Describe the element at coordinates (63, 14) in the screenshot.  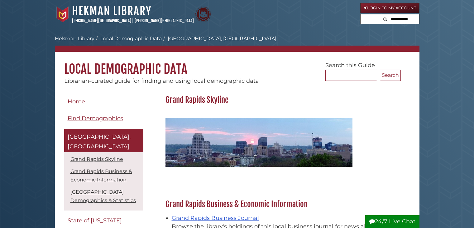
I see `img: Calvin University` at that location.